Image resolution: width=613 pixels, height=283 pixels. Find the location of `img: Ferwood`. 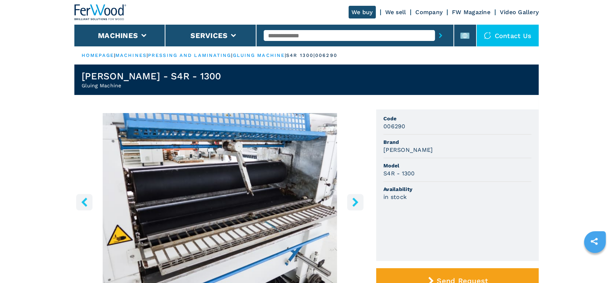

img: Ferwood is located at coordinates (100, 12).